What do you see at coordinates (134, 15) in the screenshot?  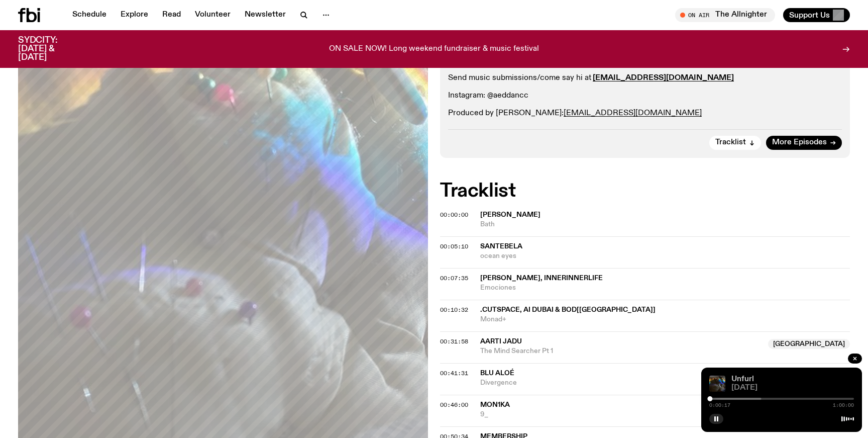 I see `a: Explore` at bounding box center [134, 15].